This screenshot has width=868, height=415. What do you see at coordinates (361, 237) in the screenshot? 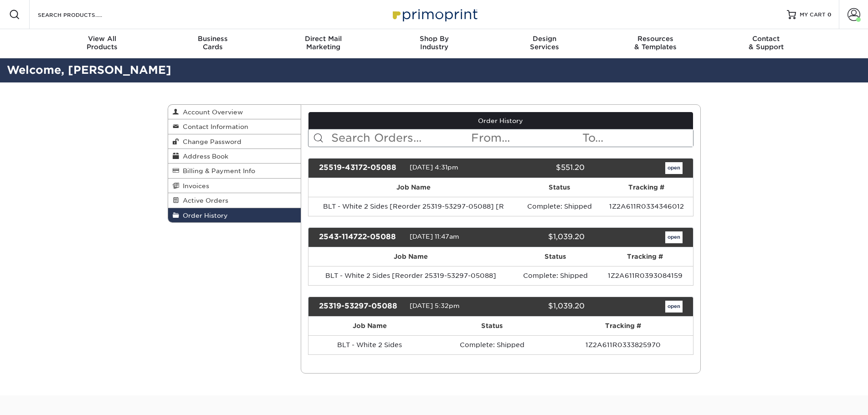
I see `div: 2543-114722-05088` at bounding box center [361, 237].